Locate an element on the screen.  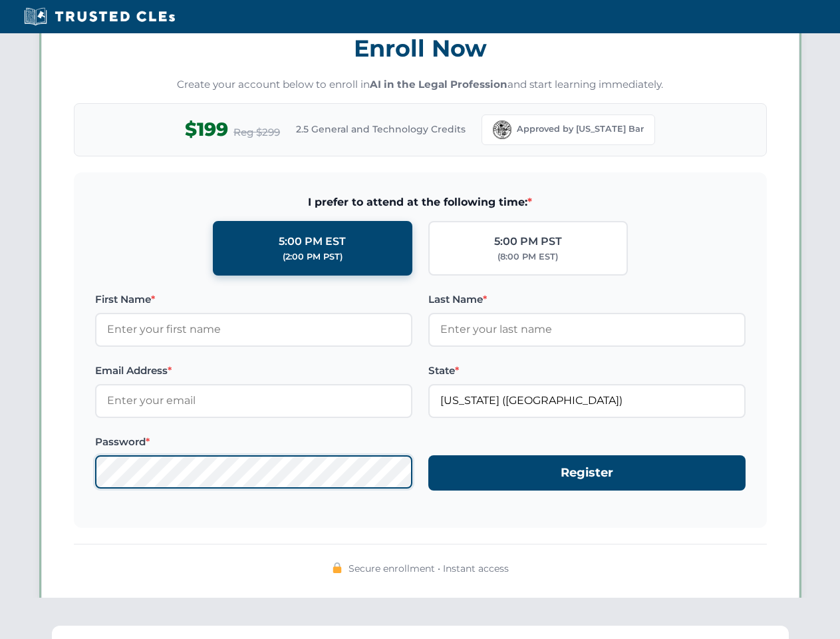
div: 5:00 PM PST is located at coordinates (529, 241).